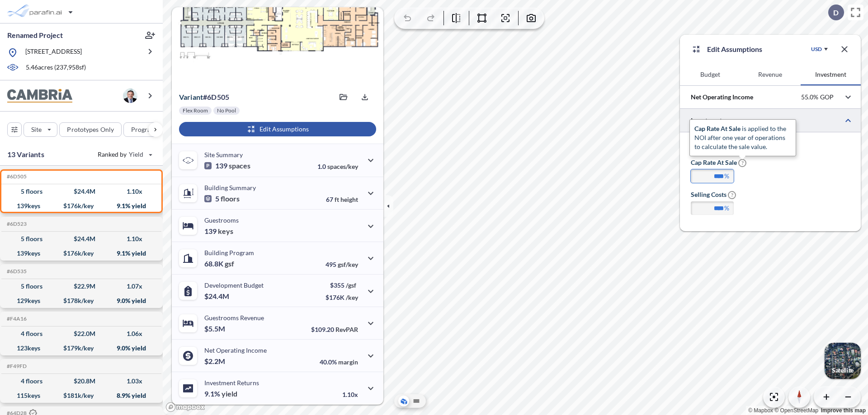  What do you see at coordinates (229, 394) in the screenshot?
I see `span: yield` at bounding box center [229, 394].